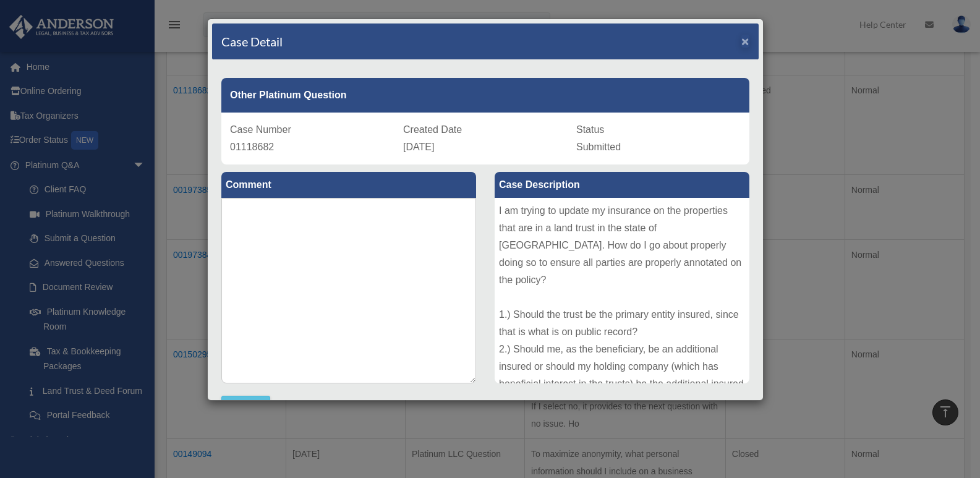 The height and width of the screenshot is (478, 980). I want to click on div: I am trying to update my insurance on the properties that are in a land trust in the state of [GE..., so click(622, 291).